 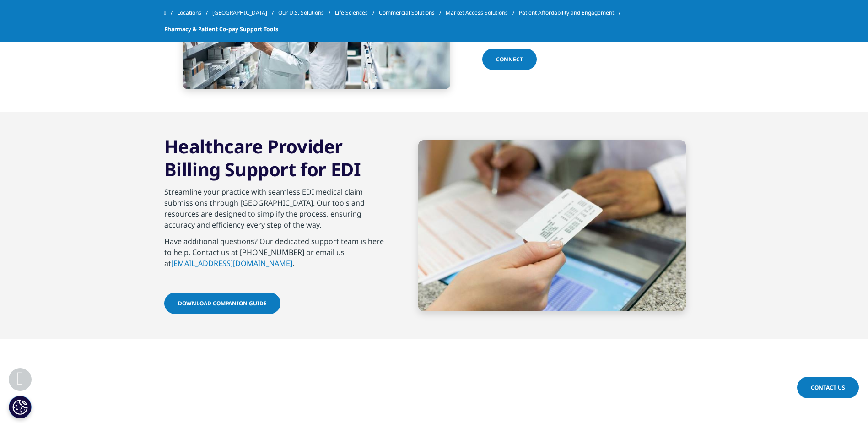 I want to click on a: Connect, so click(x=509, y=59).